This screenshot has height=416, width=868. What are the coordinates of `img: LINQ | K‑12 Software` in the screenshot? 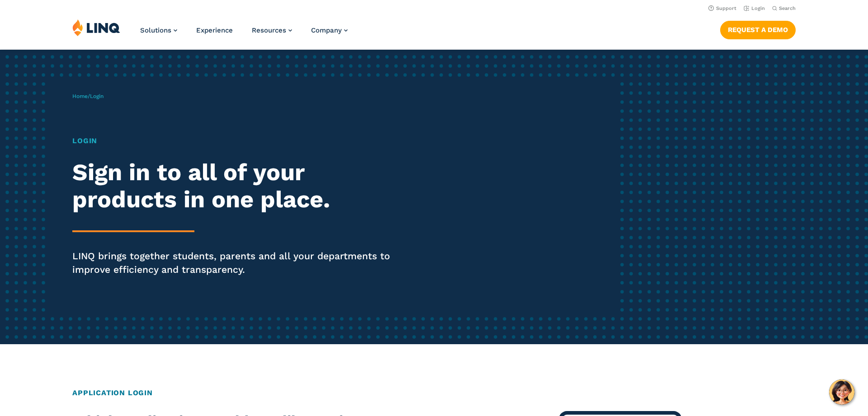 It's located at (97, 28).